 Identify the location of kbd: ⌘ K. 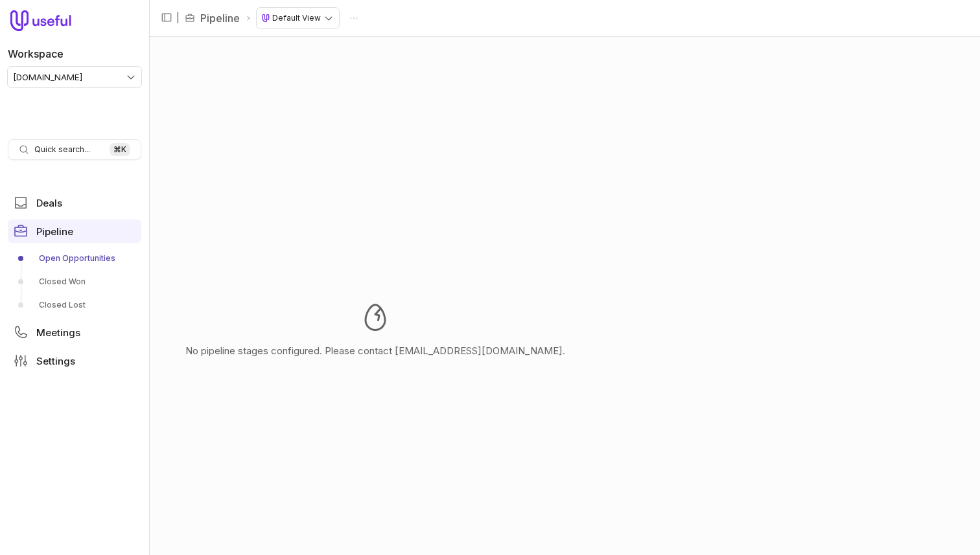
(120, 150).